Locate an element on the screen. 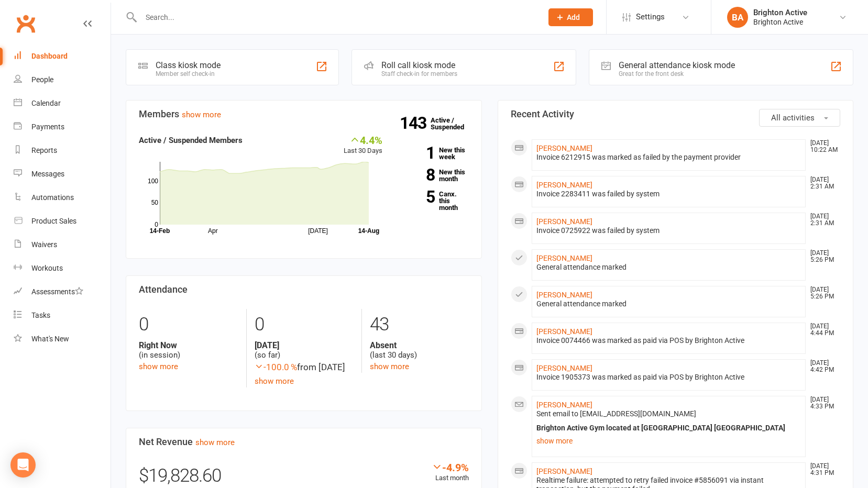 This screenshot has height=488, width=868. a: Dashboard is located at coordinates (61, 56).